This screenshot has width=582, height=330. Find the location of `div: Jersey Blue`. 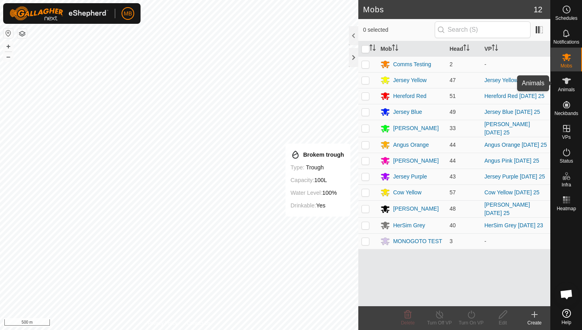

div: Jersey Blue is located at coordinates (408, 112).